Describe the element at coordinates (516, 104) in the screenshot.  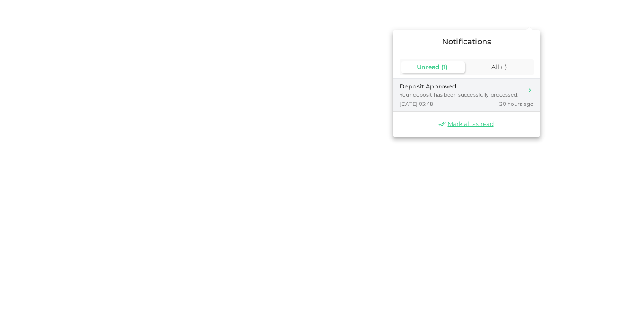
I see `span: 20 hours ago` at that location.